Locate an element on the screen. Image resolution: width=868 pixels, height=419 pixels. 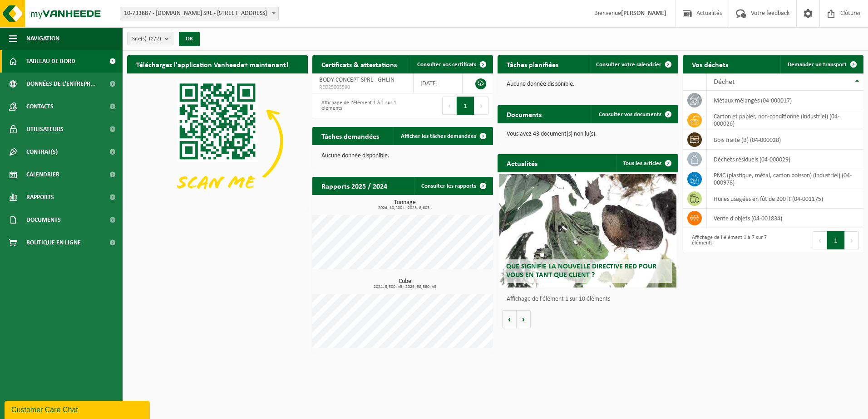
h2: Documents is located at coordinates (524, 114).